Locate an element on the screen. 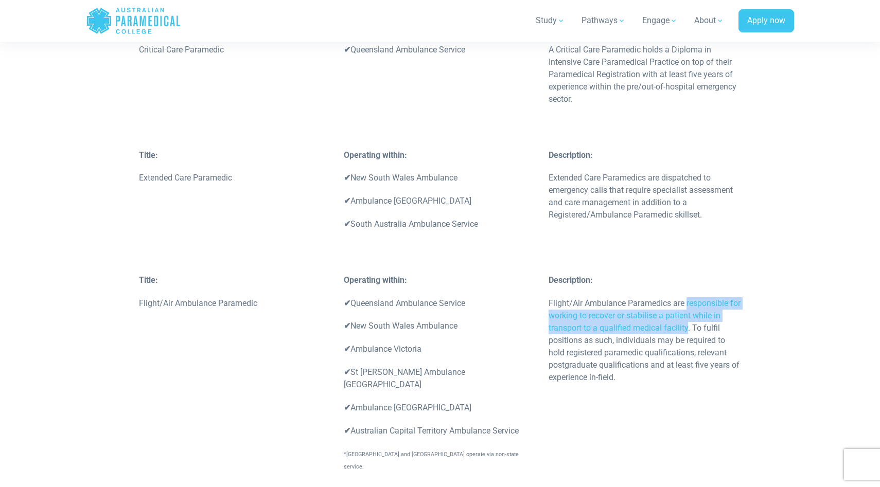  a: About is located at coordinates (709, 21).